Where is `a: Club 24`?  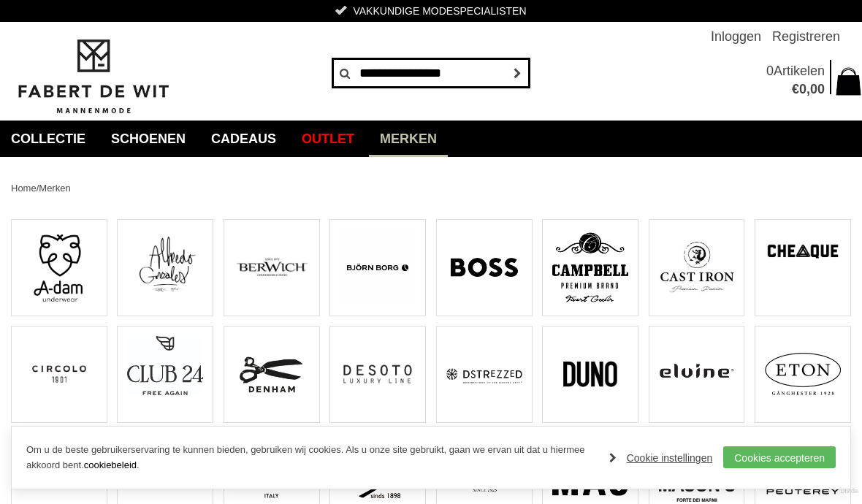
a: Club 24 is located at coordinates (165, 374).